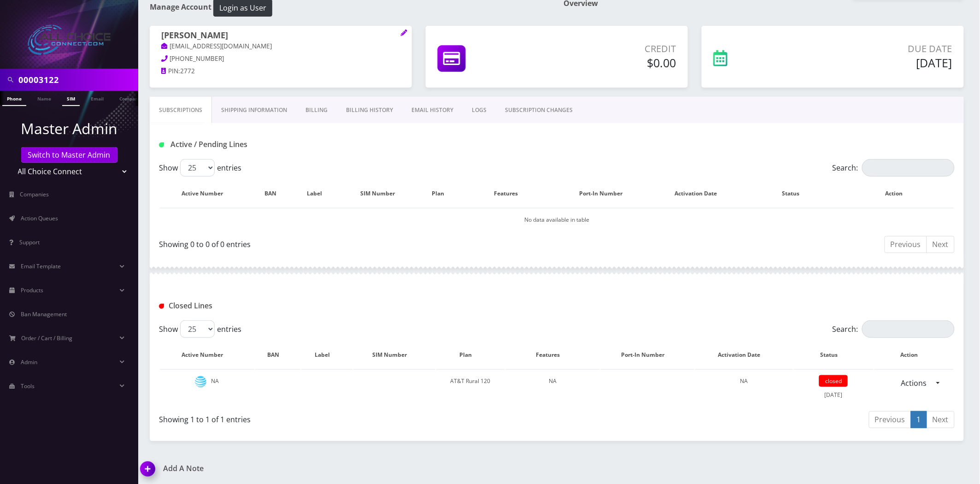 This screenshot has height=484, width=980. What do you see at coordinates (188, 71) in the screenshot?
I see `span: 2772` at bounding box center [188, 71].